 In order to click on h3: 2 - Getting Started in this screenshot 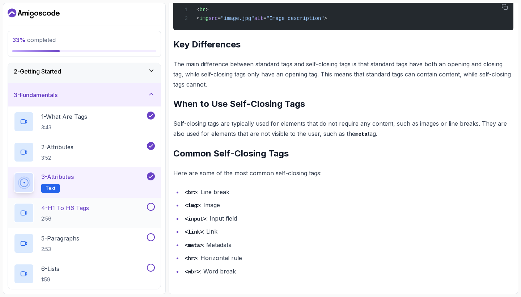, I will do `click(37, 71)`.